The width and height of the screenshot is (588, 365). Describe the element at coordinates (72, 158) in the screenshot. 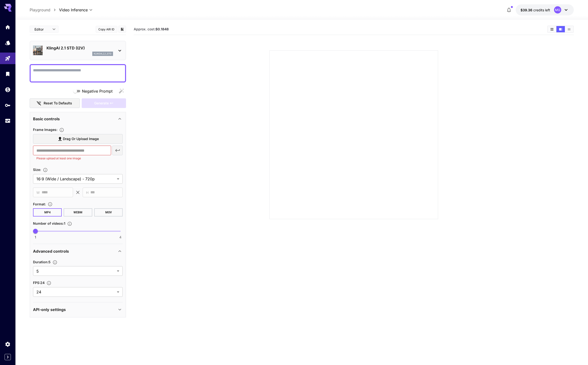

I see `p: Please upload at least one image` at that location.